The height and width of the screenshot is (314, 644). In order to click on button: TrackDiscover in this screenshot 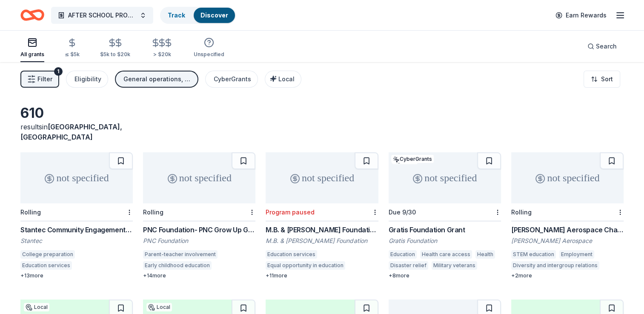, I will do `click(198, 16)`.